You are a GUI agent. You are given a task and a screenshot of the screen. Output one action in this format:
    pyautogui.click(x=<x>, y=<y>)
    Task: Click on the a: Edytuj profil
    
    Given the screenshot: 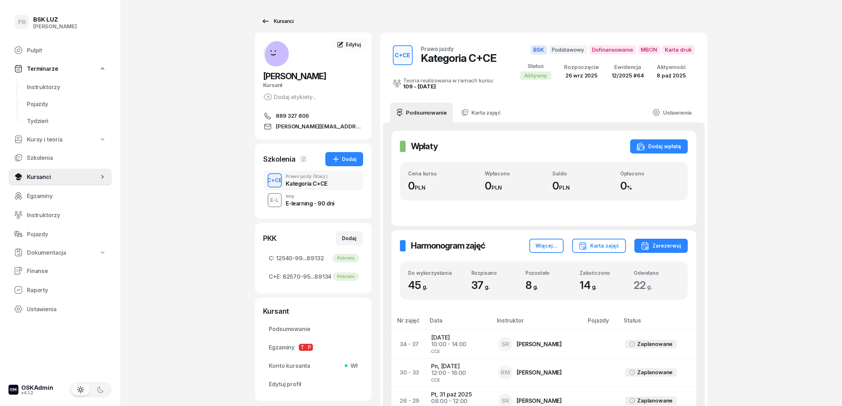 What is the action you would take?
    pyautogui.click(x=313, y=384)
    